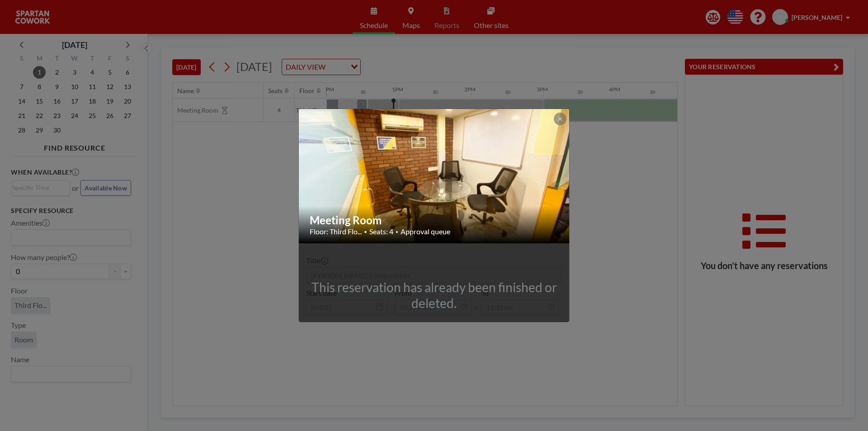 The width and height of the screenshot is (868, 431). What do you see at coordinates (426, 231) in the screenshot?
I see `span: Approval queue` at bounding box center [426, 231].